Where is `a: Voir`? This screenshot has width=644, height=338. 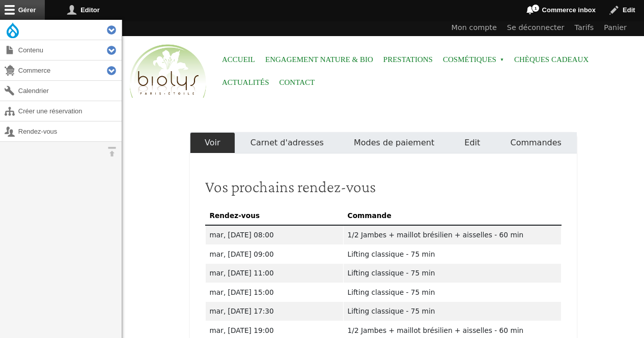 a: Voir is located at coordinates (213, 143).